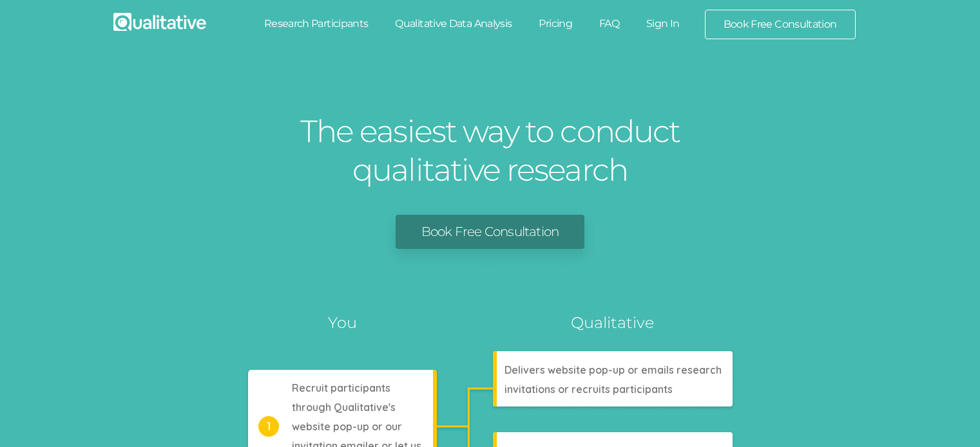 This screenshot has height=447, width=980. Describe the element at coordinates (588, 389) in the screenshot. I see `tspan: invitations or recruits participants` at that location.